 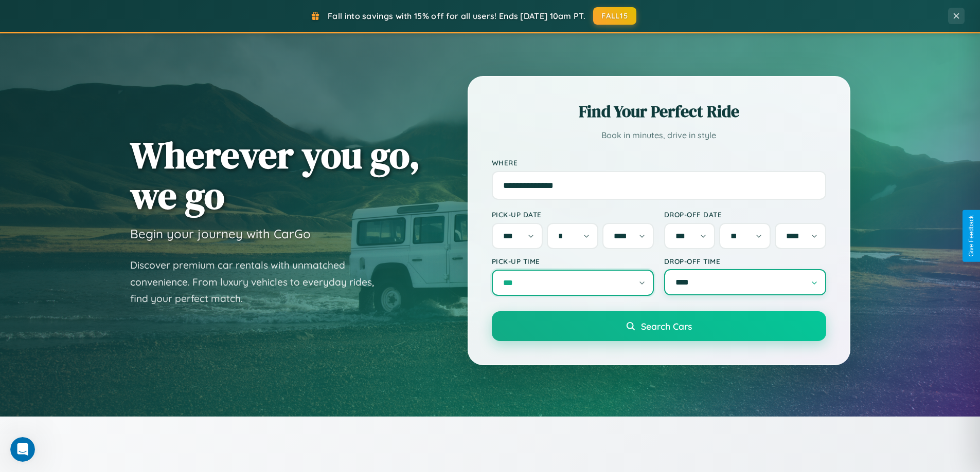 I want to click on label: Pick-up Time, so click(x=573, y=261).